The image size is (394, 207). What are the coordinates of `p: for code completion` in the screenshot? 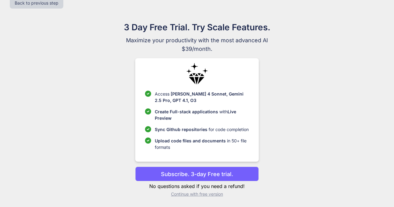 It's located at (202, 129).